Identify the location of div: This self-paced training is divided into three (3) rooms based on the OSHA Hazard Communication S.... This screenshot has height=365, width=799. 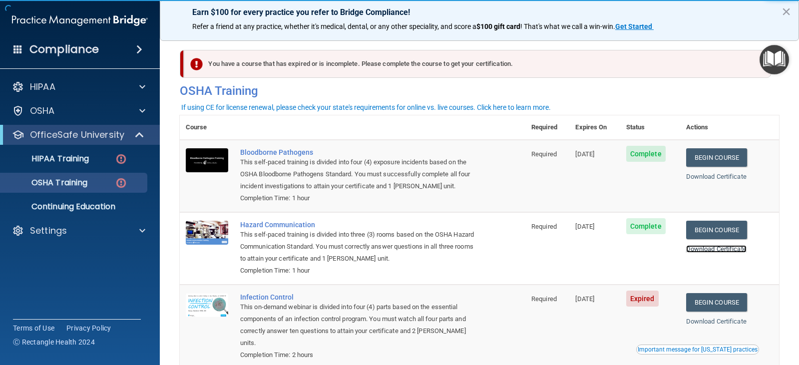
(358, 247).